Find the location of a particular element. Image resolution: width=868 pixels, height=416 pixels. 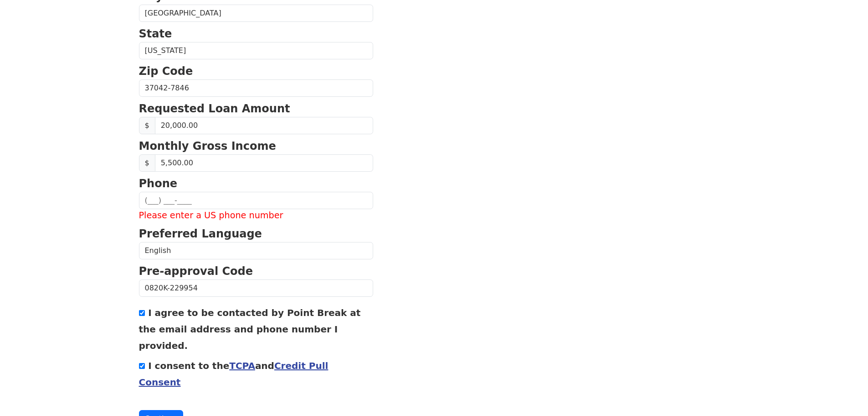

p: Monthly Gross Income is located at coordinates (256, 146).